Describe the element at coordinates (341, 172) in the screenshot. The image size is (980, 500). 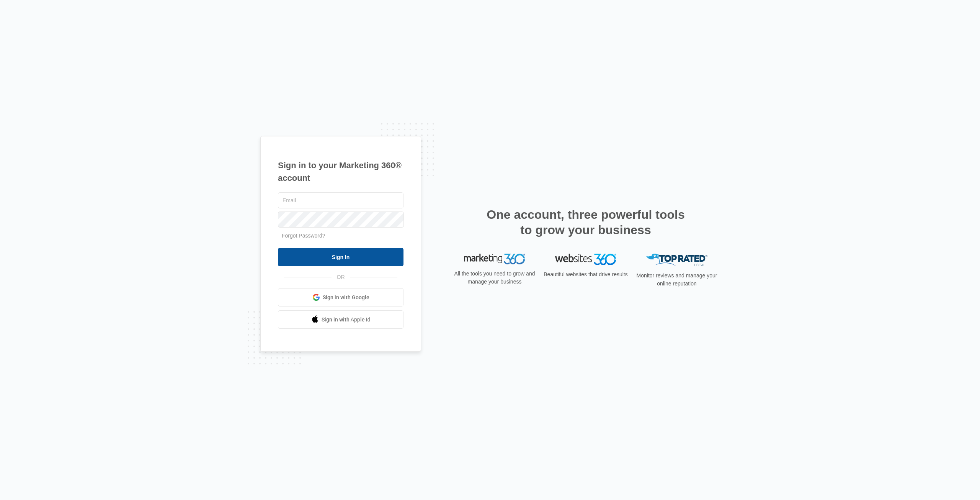
I see `h1: Sign in to your Marketing 360® account` at that location.